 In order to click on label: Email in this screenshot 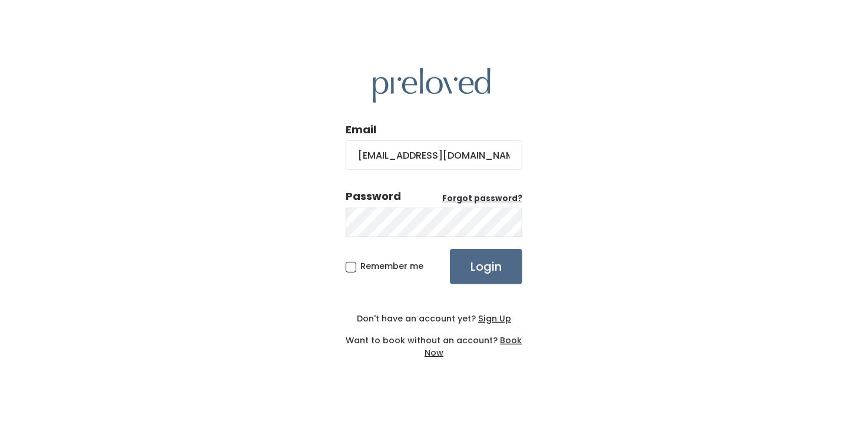, I will do `click(361, 130)`.